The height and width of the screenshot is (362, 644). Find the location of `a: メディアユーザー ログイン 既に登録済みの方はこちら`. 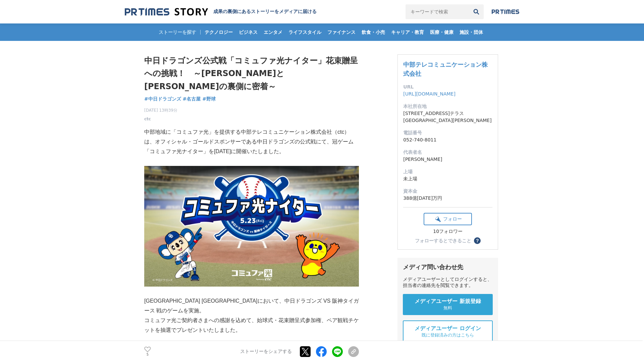

a: メディアユーザー ログイン 既に登録済みの方はこちら is located at coordinates (448, 332).